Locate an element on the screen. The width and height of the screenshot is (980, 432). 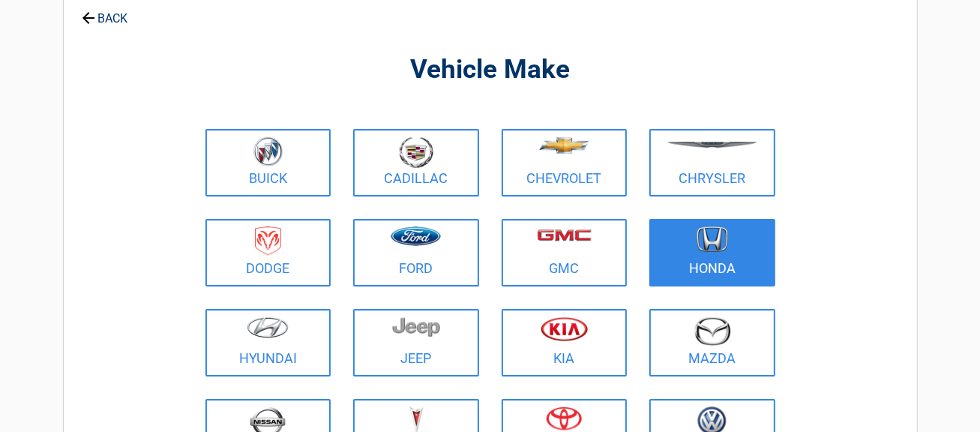
a: Mazda is located at coordinates (712, 343).